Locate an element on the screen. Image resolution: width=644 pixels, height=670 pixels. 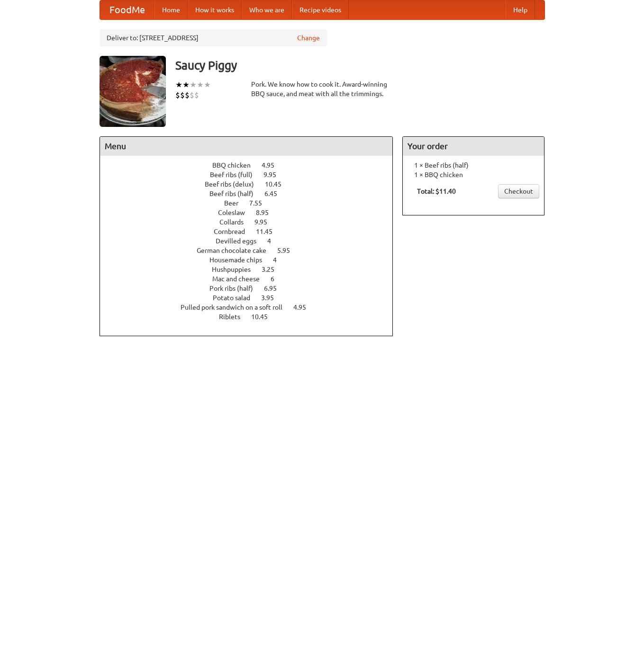
span: 3.95 is located at coordinates (272, 298).